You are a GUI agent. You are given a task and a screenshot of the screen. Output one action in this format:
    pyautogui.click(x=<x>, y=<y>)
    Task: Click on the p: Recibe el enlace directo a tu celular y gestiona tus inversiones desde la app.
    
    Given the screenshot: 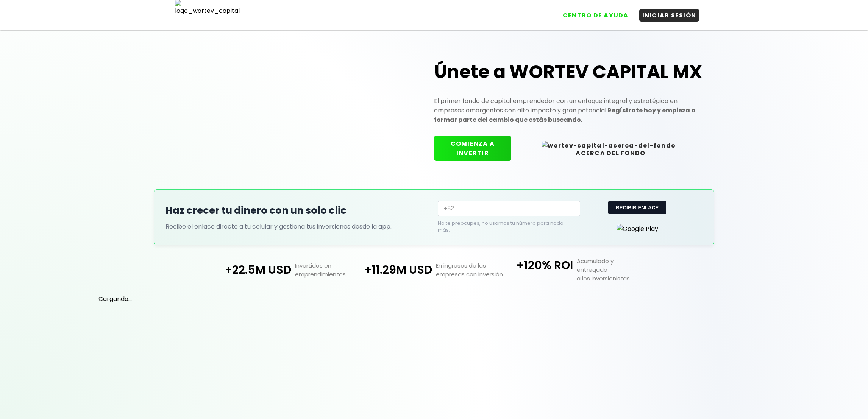 What is the action you would take?
    pyautogui.click(x=298, y=226)
    